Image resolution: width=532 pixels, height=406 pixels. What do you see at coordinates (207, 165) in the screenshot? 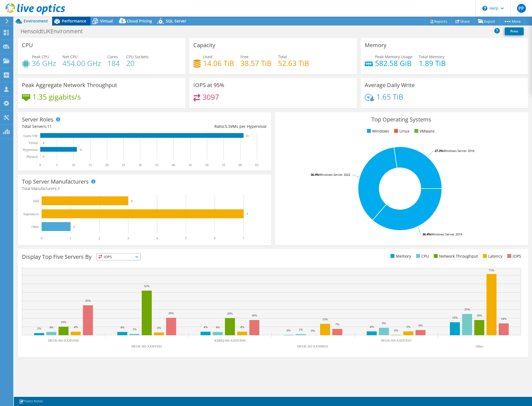
I see `text: 50` at bounding box center [207, 165].